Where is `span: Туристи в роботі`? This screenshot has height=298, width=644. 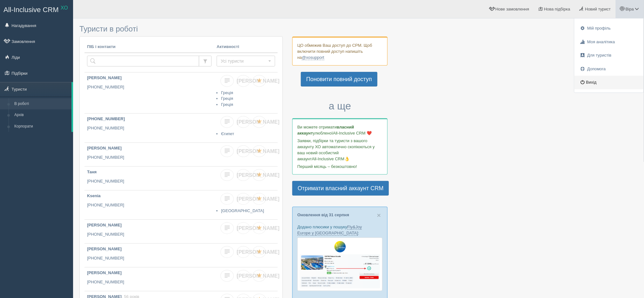 span: Туристи в роботі is located at coordinates (109, 29).